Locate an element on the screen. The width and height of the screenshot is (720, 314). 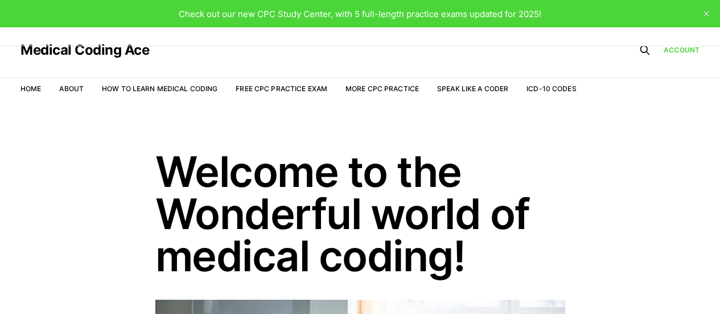
span: Check out our new CPC Study Center, with 5 full-length practice exams updated for 2025! is located at coordinates (360, 14).